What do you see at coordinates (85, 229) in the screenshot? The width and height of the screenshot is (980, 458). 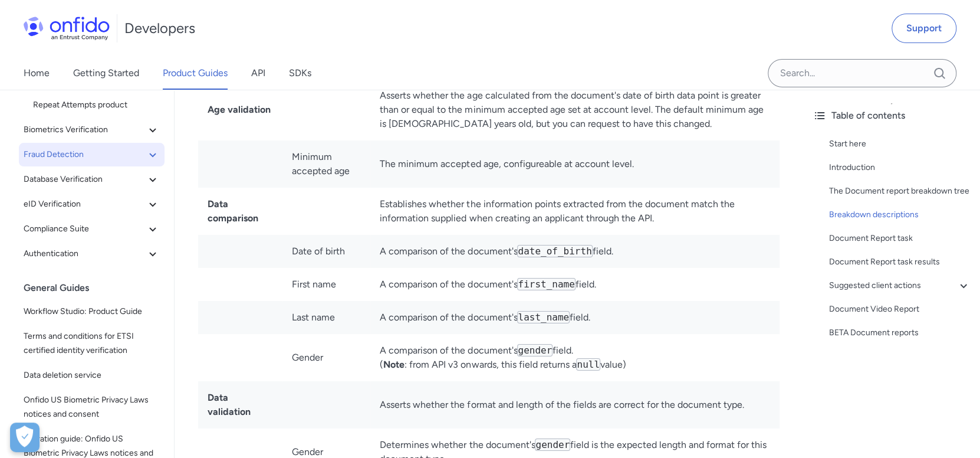 I see `span: Compliance Suite` at bounding box center [85, 229].